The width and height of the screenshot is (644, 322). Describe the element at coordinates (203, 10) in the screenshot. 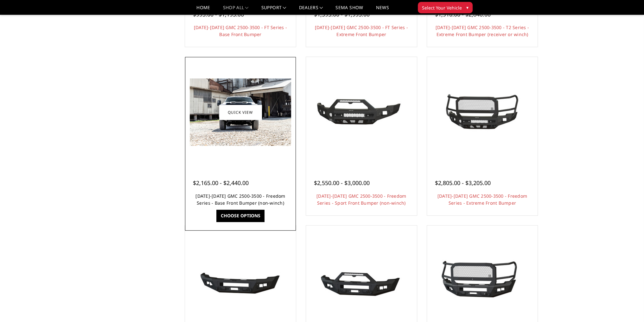

I see `a: Home` at that location.